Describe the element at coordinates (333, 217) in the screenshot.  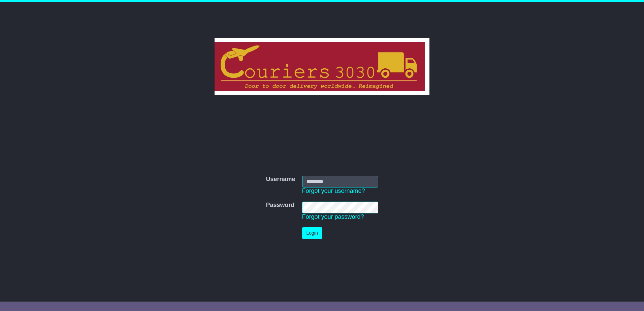
I see `a: Forgot your password?` at that location.